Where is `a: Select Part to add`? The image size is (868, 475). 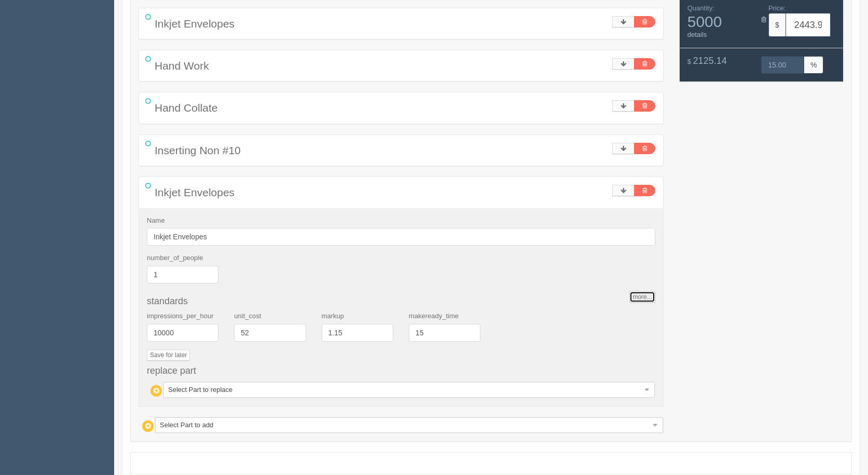
a: Select Part to add is located at coordinates (409, 425).